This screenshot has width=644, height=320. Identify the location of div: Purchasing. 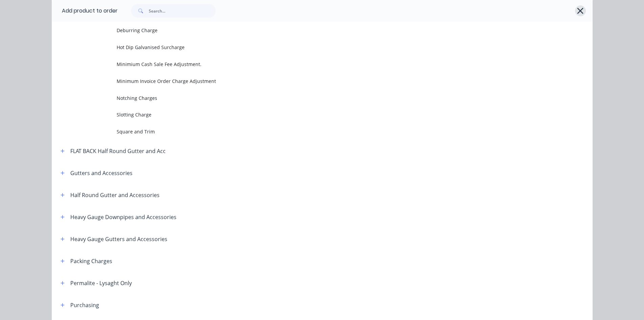
(85, 305).